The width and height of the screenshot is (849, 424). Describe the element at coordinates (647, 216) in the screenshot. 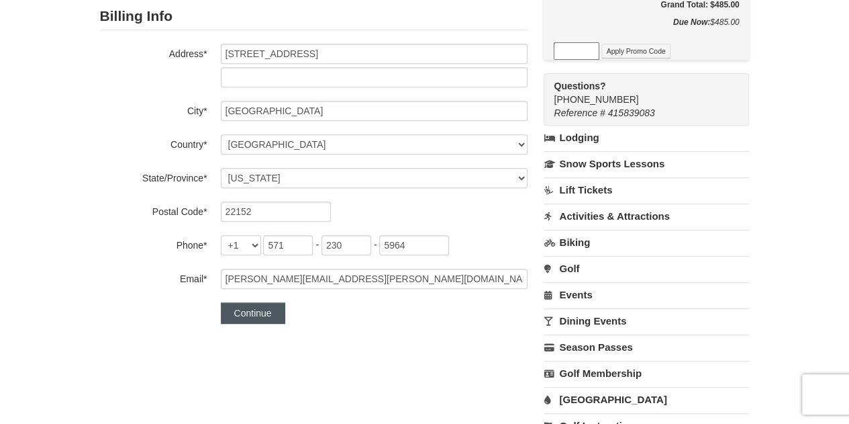

I see `a: Activities & Attractions` at that location.